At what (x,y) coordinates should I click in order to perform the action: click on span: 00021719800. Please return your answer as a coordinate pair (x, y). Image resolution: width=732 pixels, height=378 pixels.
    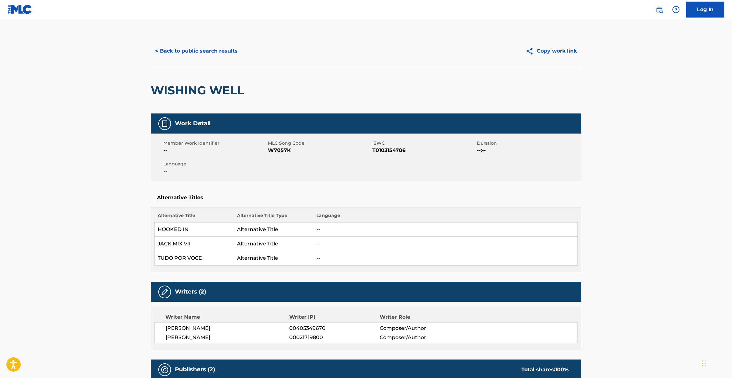
    Looking at the image, I should click on (335, 337).